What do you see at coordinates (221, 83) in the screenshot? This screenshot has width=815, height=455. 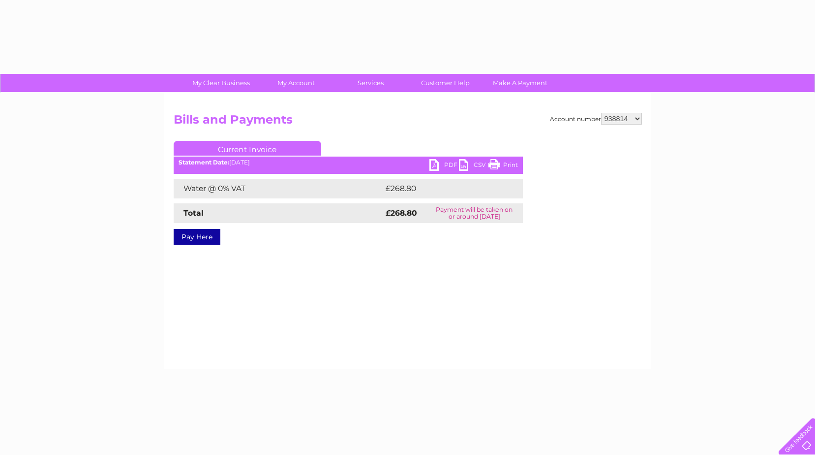 I see `a: My Clear Business` at bounding box center [221, 83].